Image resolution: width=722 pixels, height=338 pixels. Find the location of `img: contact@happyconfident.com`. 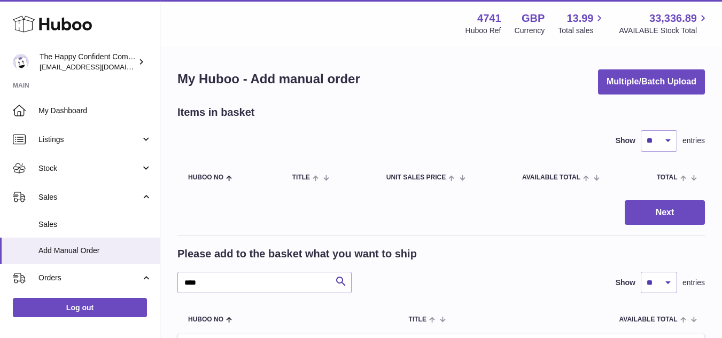

img: contact@happyconfident.com is located at coordinates (21, 62).